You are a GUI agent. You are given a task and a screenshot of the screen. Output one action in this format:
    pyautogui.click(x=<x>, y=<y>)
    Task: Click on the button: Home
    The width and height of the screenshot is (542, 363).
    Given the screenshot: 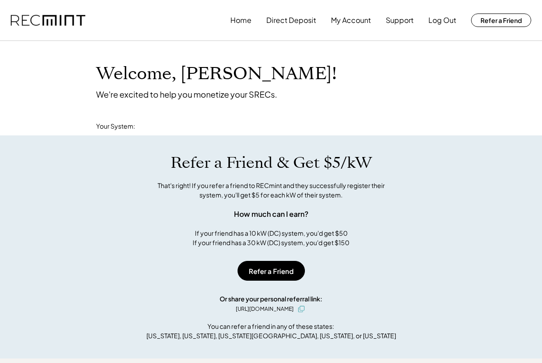 What is the action you would take?
    pyautogui.click(x=241, y=20)
    